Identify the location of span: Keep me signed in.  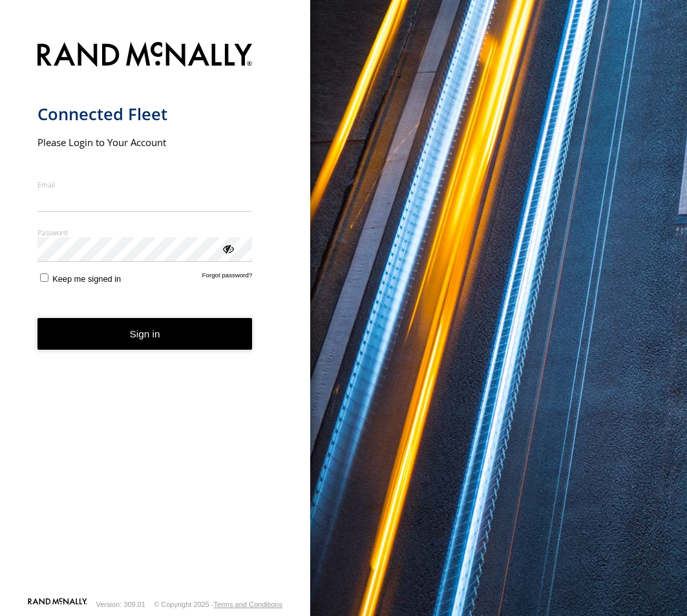
(86, 279).